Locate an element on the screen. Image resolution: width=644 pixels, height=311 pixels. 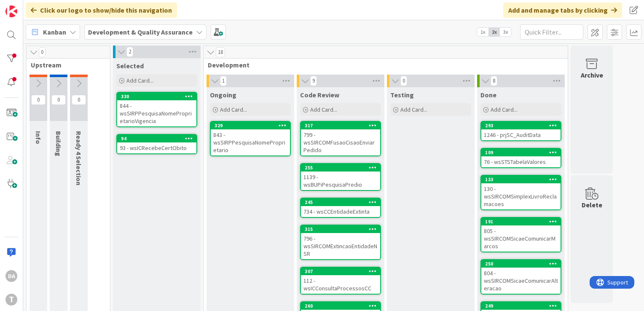
a: 191805 - wsSIRCOMSicaeComunicarMarcos is located at coordinates (521, 235).